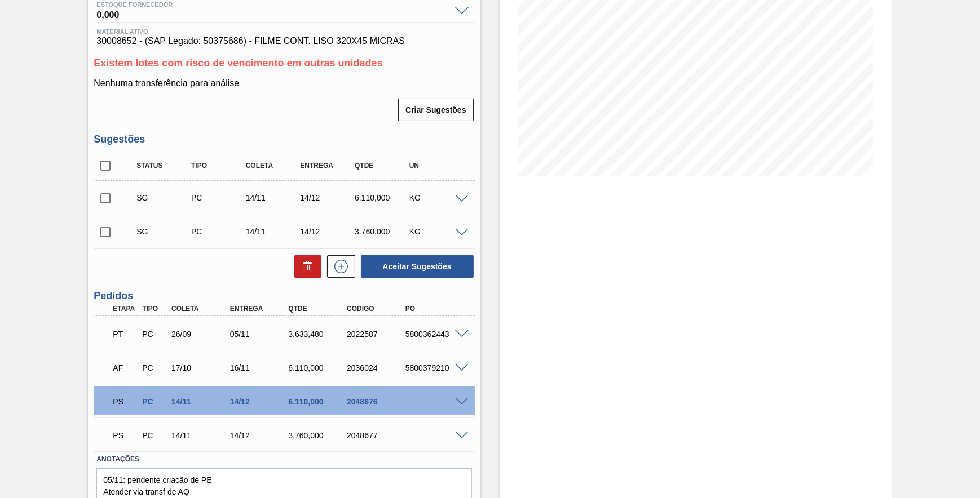  I want to click on div: Etapa, so click(125, 309).